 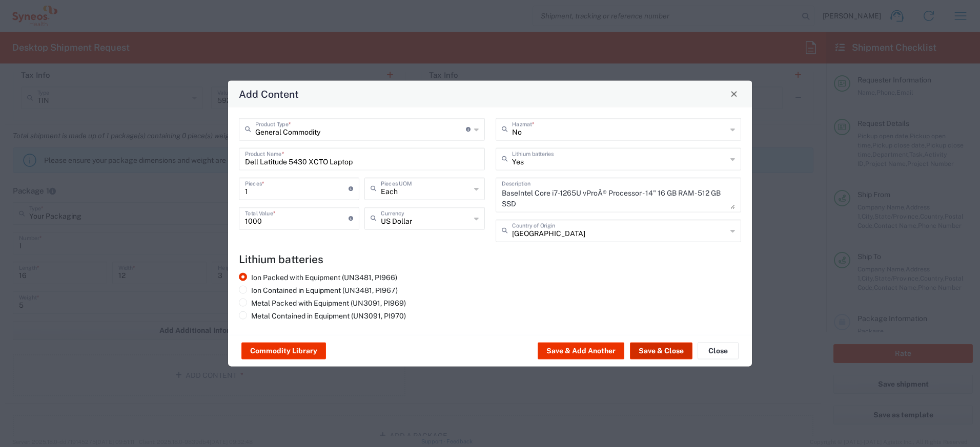 I want to click on button: Commodity Library, so click(x=283, y=351).